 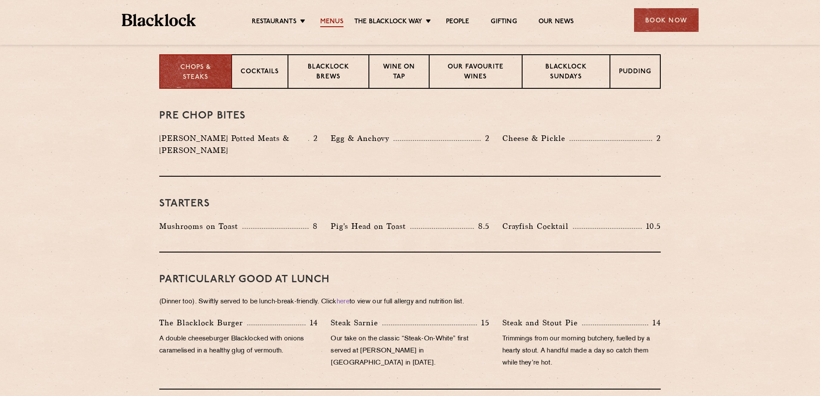 What do you see at coordinates (370, 226) in the screenshot?
I see `p: Pig's Head on Toast` at bounding box center [370, 226].